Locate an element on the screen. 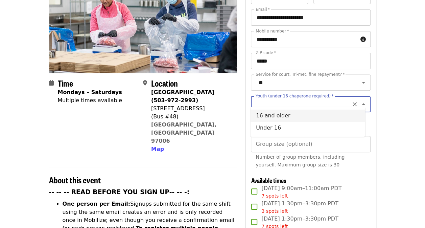 The width and height of the screenshot is (425, 228). input: Email is located at coordinates (310, 18).